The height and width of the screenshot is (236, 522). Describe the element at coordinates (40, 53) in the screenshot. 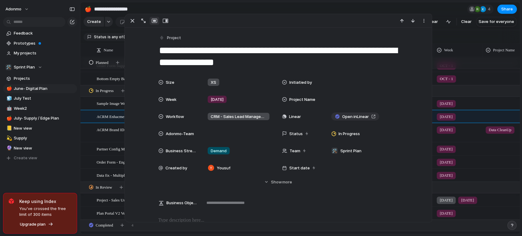

I see `a: My projects` at that location.